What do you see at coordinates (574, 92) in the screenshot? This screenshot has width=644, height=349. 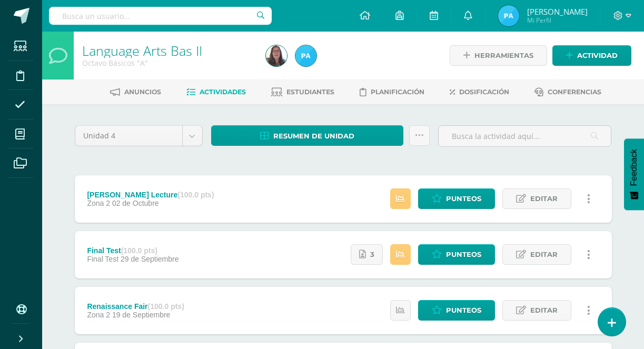 I see `span: Conferencias` at bounding box center [574, 92].